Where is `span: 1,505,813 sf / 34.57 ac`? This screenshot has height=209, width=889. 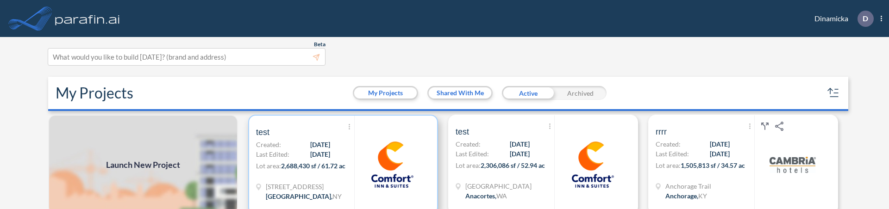 span: 1,505,813 sf / 34.57 ac is located at coordinates (713, 165).